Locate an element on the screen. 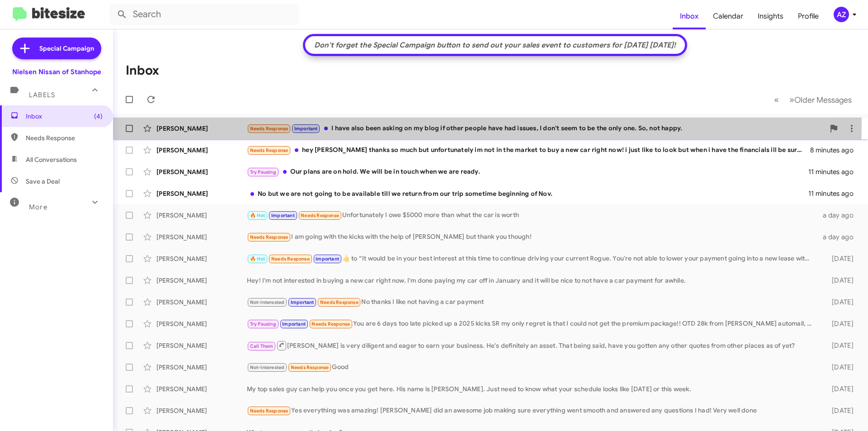 This screenshot has width=868, height=431. button: AZ is located at coordinates (842, 15).